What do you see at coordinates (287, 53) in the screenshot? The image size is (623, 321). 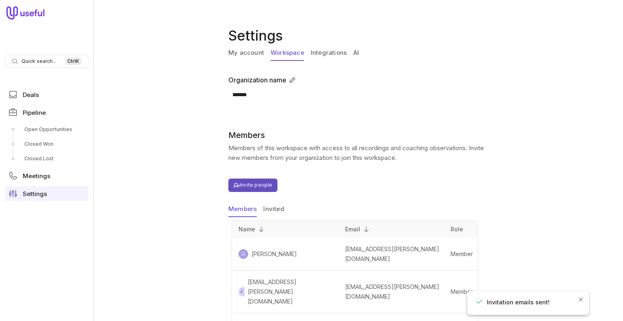 I see `a: Workspace` at bounding box center [287, 53].